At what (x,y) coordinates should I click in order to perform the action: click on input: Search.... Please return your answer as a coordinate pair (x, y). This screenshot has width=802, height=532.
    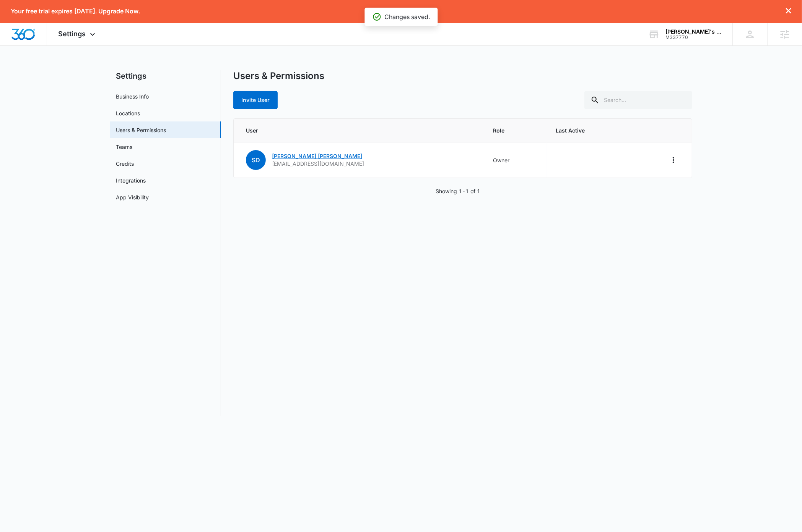
    Looking at the image, I should click on (639, 100).